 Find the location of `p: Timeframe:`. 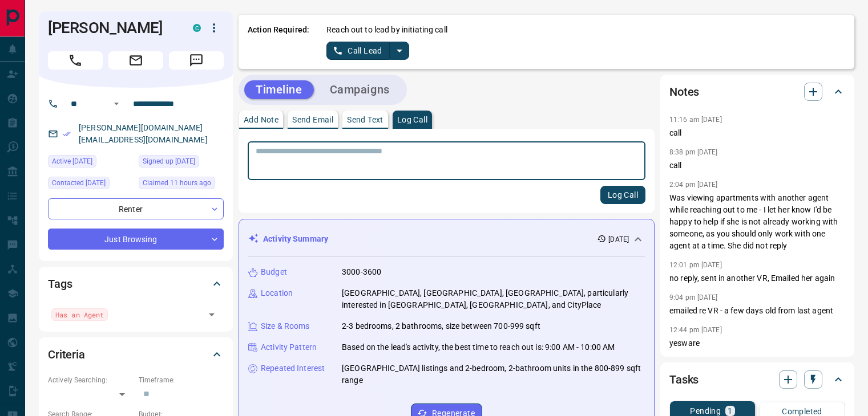

p: Timeframe: is located at coordinates (181, 381).